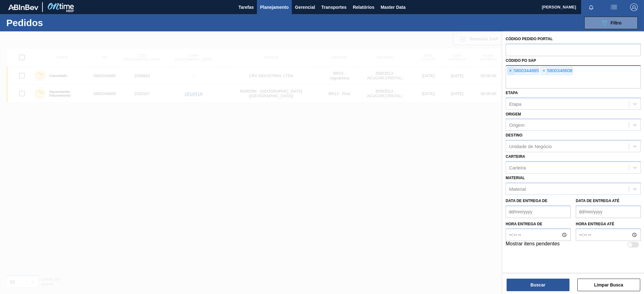 The height and width of the screenshot is (294, 644). Describe the element at coordinates (513, 114) in the screenshot. I see `label: Origem` at that location.